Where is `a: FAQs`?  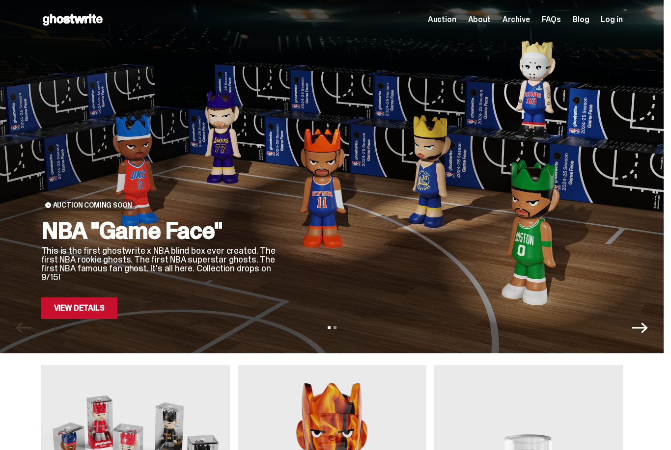 a: FAQs is located at coordinates (551, 20).